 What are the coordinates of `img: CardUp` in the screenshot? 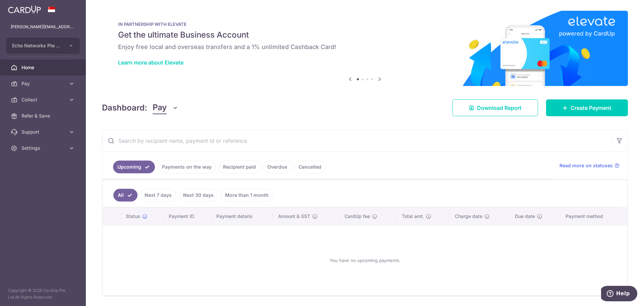 It's located at (25, 10).